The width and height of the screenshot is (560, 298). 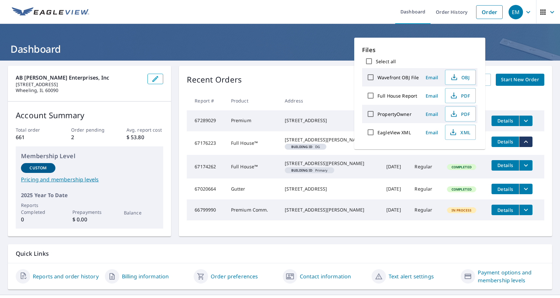 I want to click on label: Full House Report, so click(x=397, y=96).